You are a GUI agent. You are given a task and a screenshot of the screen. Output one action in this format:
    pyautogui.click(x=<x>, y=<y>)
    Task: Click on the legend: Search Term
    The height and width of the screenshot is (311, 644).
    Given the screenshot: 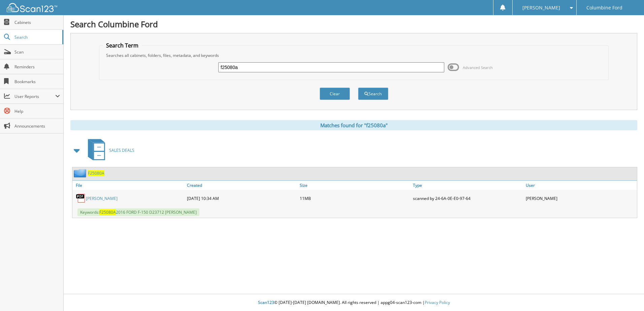 What is the action you would take?
    pyautogui.click(x=122, y=45)
    